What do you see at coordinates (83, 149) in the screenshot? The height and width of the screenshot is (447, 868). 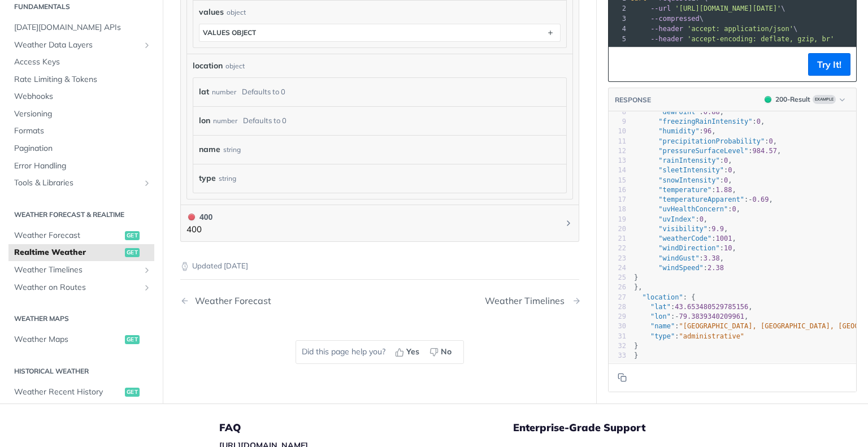 I see `span: Pagination` at bounding box center [83, 149].